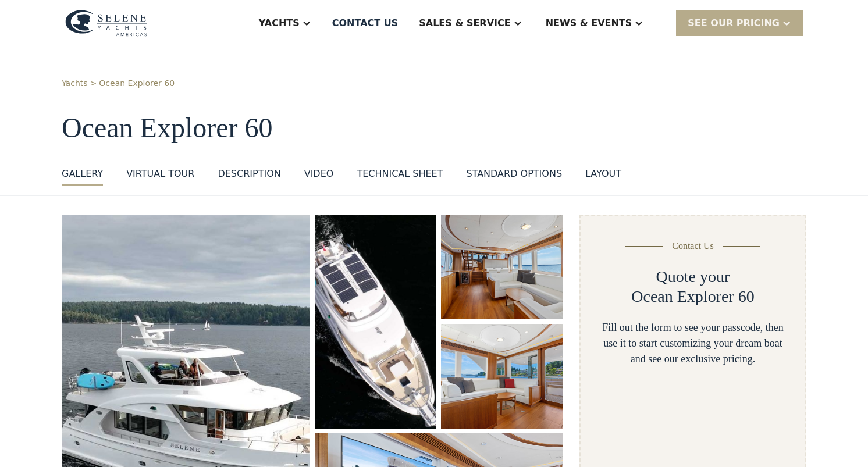  I want to click on h2: Ocean Explorer 60, so click(692, 297).